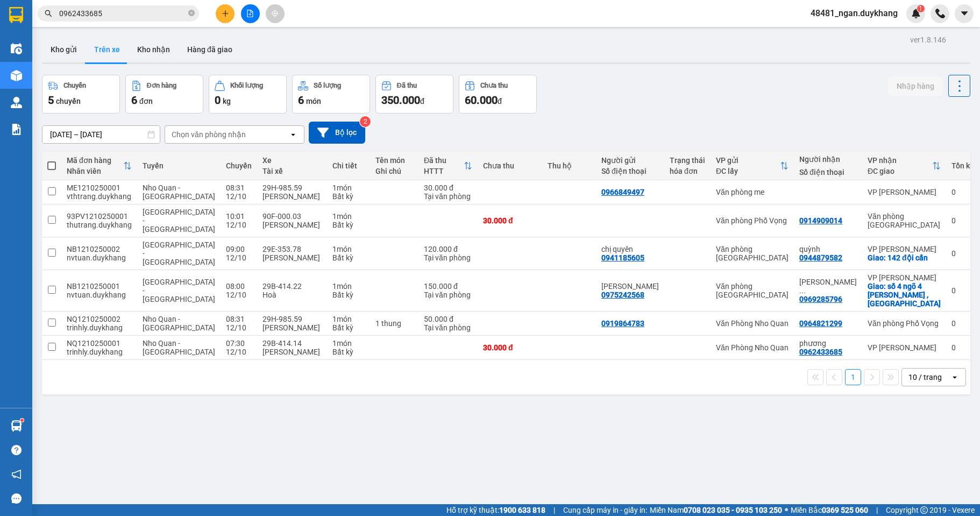  I want to click on span: search, so click(48, 13).